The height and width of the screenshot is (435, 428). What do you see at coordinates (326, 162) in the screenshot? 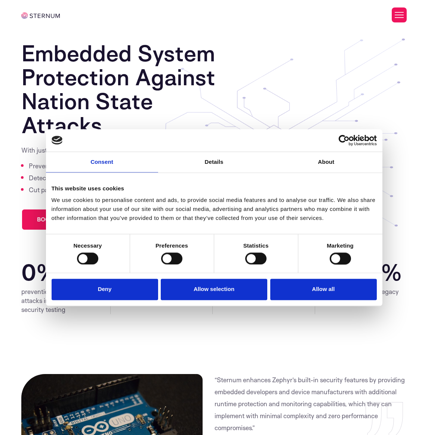
I see `a: About` at bounding box center [326, 162].